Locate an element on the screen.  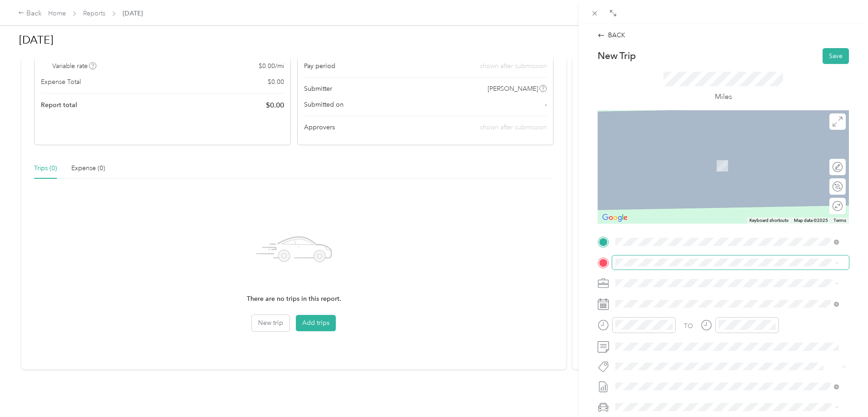
button: Save is located at coordinates (836, 56).